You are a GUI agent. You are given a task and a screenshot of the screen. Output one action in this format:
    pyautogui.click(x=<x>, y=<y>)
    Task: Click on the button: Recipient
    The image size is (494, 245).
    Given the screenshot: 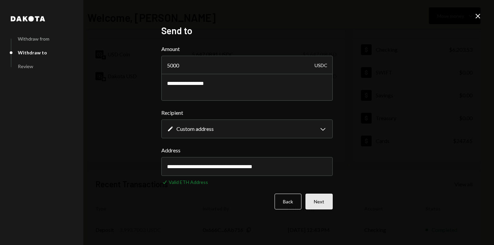 What is the action you would take?
    pyautogui.click(x=247, y=129)
    